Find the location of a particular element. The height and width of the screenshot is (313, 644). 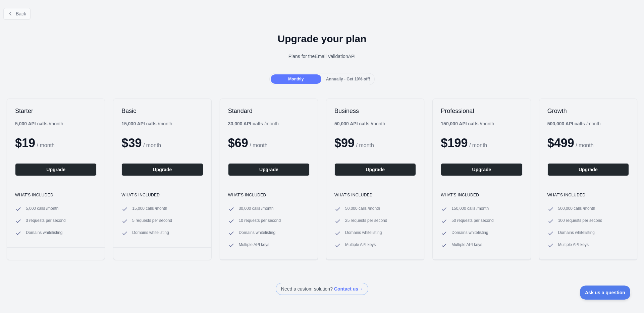

h2: Professional is located at coordinates (481, 111).